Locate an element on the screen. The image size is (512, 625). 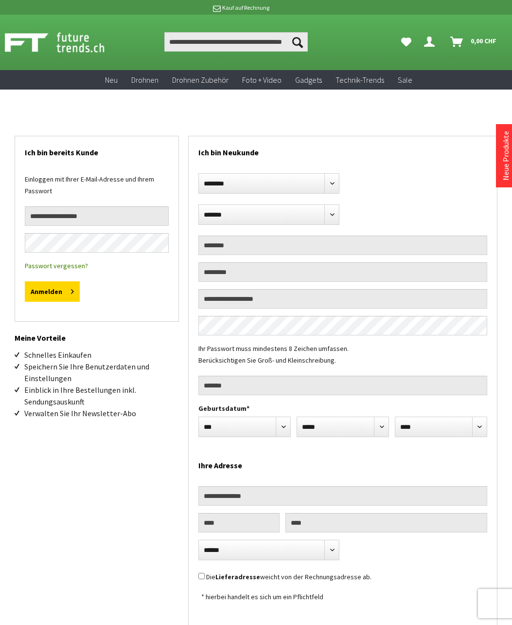
label: Geburtsdatum* is located at coordinates (343, 408).